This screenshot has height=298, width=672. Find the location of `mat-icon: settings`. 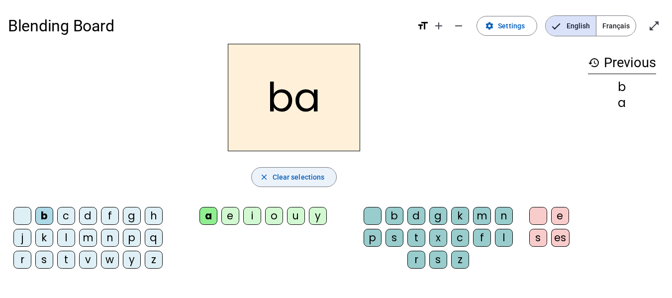

mat-icon: settings is located at coordinates (490, 26).